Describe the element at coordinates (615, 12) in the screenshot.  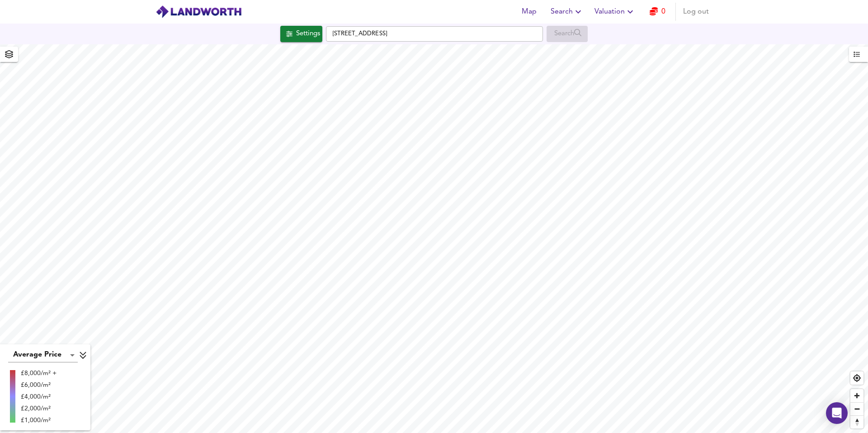
I see `span: Valuation` at that location.